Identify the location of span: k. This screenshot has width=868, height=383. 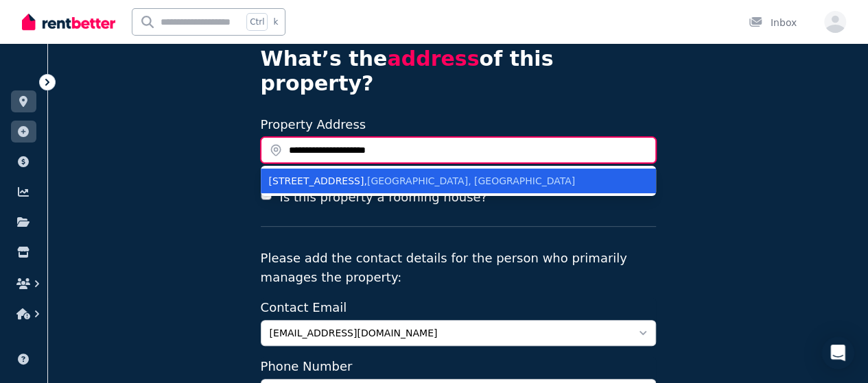
(275, 22).